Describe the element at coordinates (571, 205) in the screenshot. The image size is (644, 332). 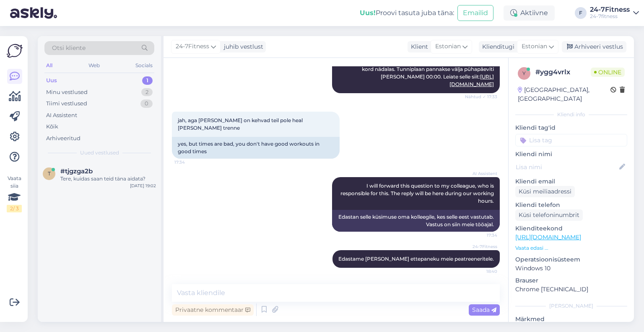
I see `p: Kliendi telefon` at that location.